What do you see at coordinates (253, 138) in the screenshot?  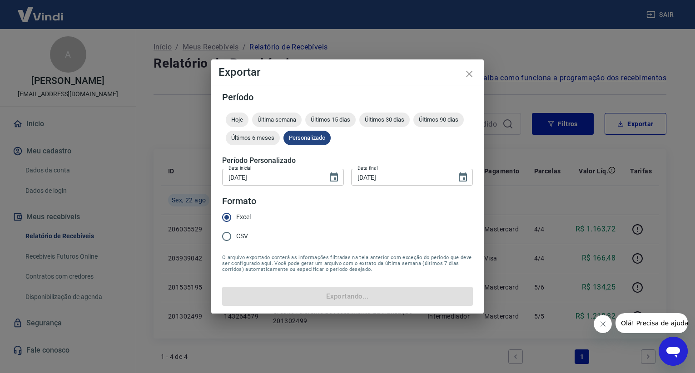 I see `div: Últimos 6 meses` at bounding box center [253, 138].